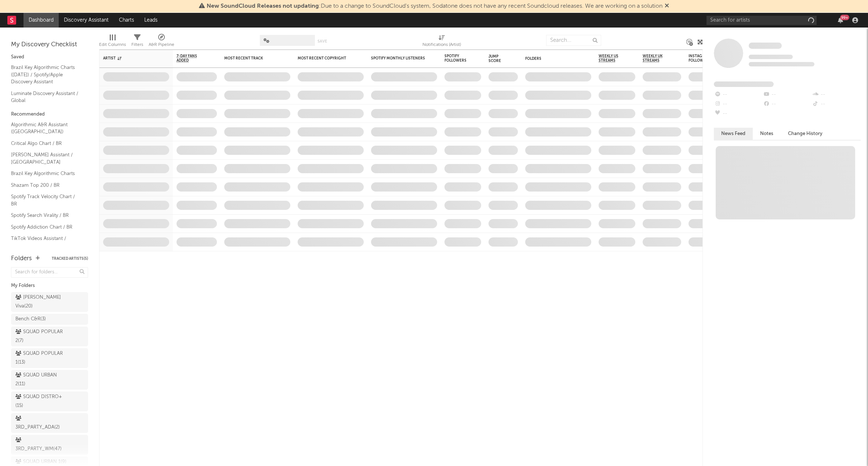 This screenshot has width=868, height=466. Describe the element at coordinates (50, 337) in the screenshot. I see `a: SQUAD POPULAR 2(7)` at that location.